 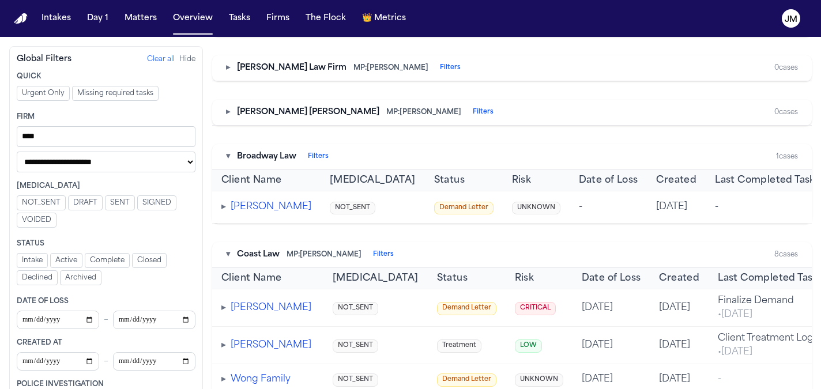 I want to click on span: Archived, so click(x=81, y=278).